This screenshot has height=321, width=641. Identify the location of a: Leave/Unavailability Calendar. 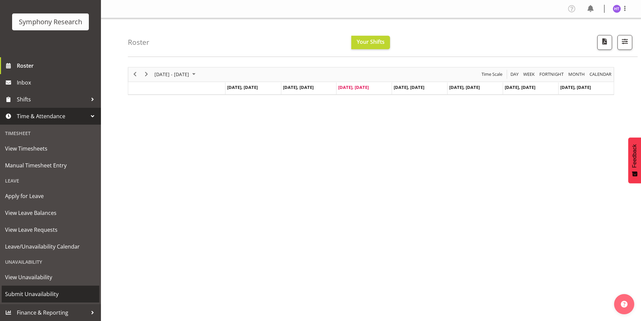
(50, 246).